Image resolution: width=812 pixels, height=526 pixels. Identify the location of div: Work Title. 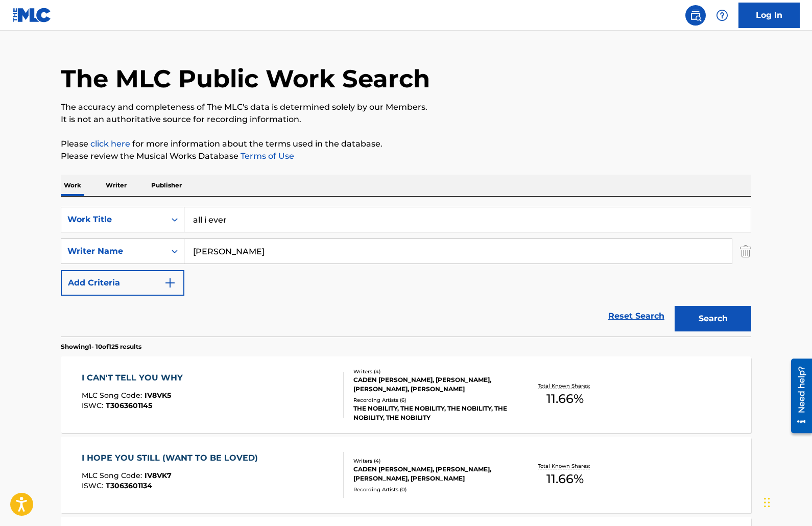
(113, 220).